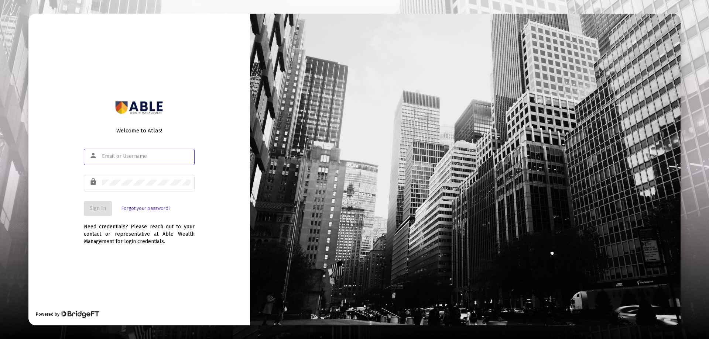  Describe the element at coordinates (79, 315) in the screenshot. I see `img: Bridge Financial Technology Logo` at that location.